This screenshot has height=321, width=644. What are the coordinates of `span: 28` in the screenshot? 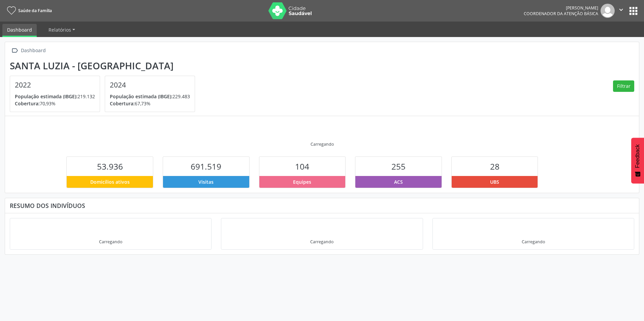 It's located at (495, 166).